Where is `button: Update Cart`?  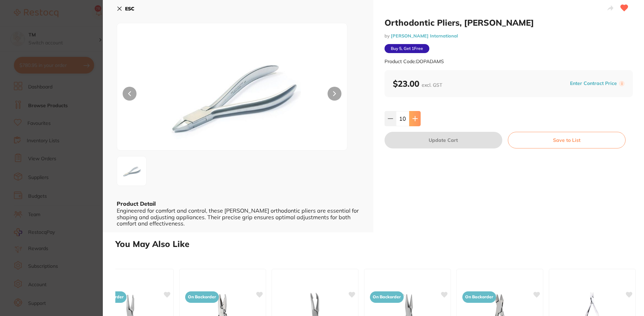
button: Update Cart is located at coordinates (443, 140).